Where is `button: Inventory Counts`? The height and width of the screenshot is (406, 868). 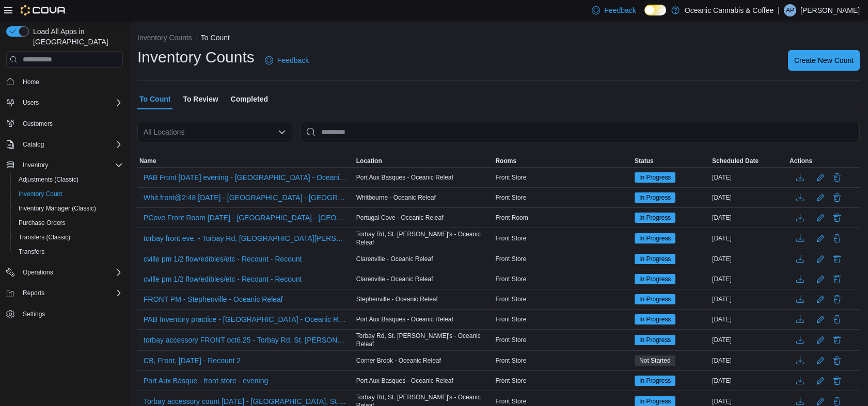
button: Inventory Counts is located at coordinates (165, 38).